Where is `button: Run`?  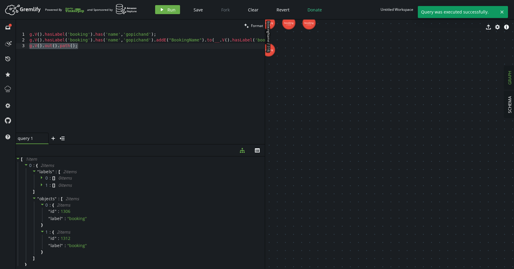
button: Run is located at coordinates (167, 10).